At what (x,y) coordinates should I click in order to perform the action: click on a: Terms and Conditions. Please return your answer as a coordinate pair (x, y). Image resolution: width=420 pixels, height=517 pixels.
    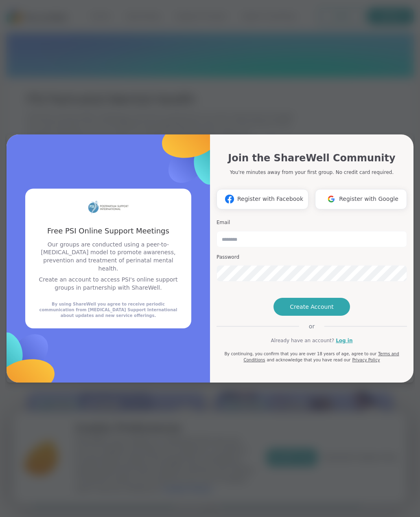
    Looking at the image, I should click on (321, 357).